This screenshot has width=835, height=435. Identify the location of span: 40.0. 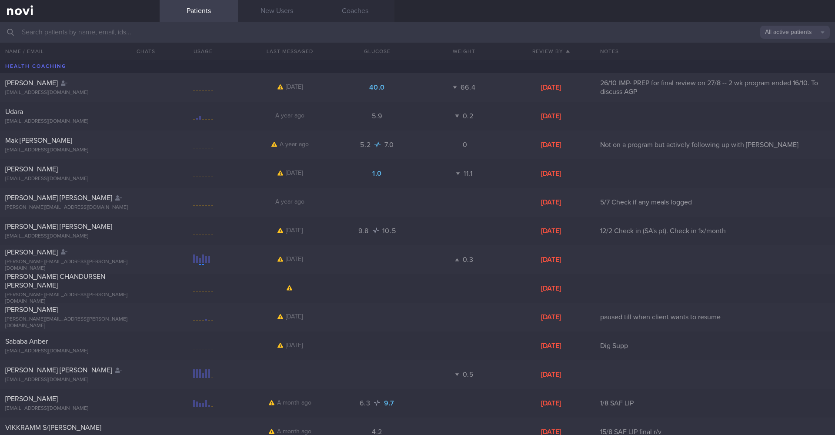
(377, 87).